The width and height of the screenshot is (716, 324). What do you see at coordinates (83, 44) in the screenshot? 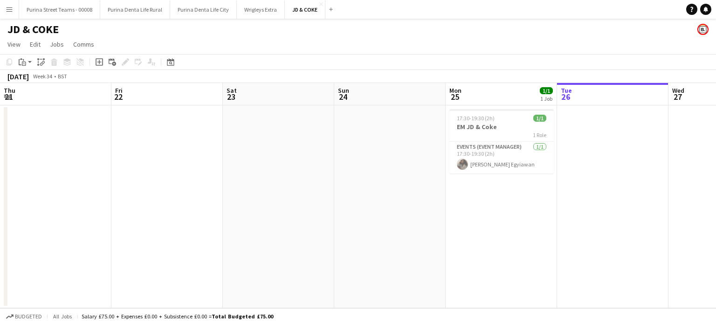
I see `a: Comms` at bounding box center [83, 44].